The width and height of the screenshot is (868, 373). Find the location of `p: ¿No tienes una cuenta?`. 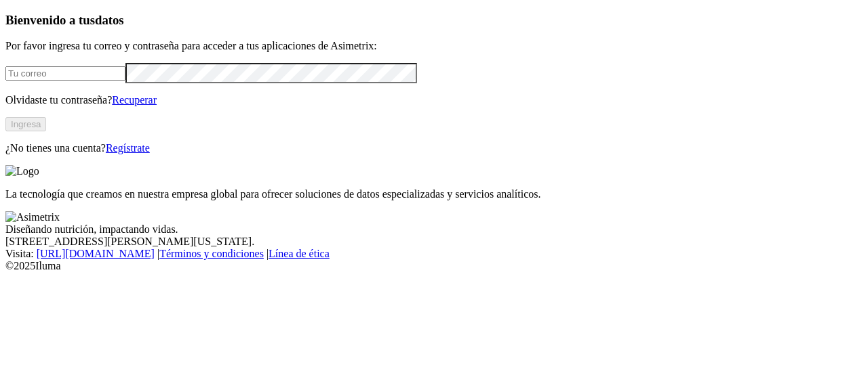

p: ¿No tienes una cuenta? is located at coordinates (434, 148).